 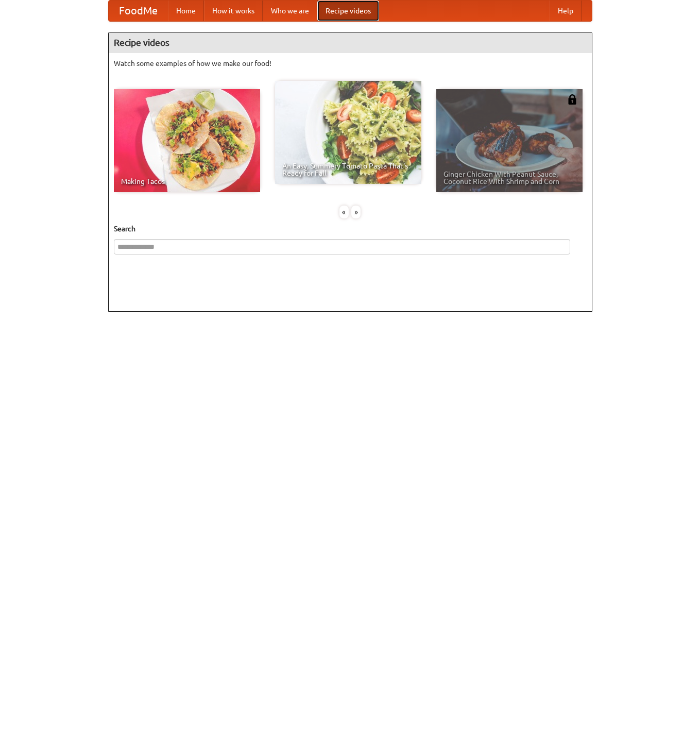 What do you see at coordinates (138, 11) in the screenshot?
I see `a: FoodMe` at bounding box center [138, 11].